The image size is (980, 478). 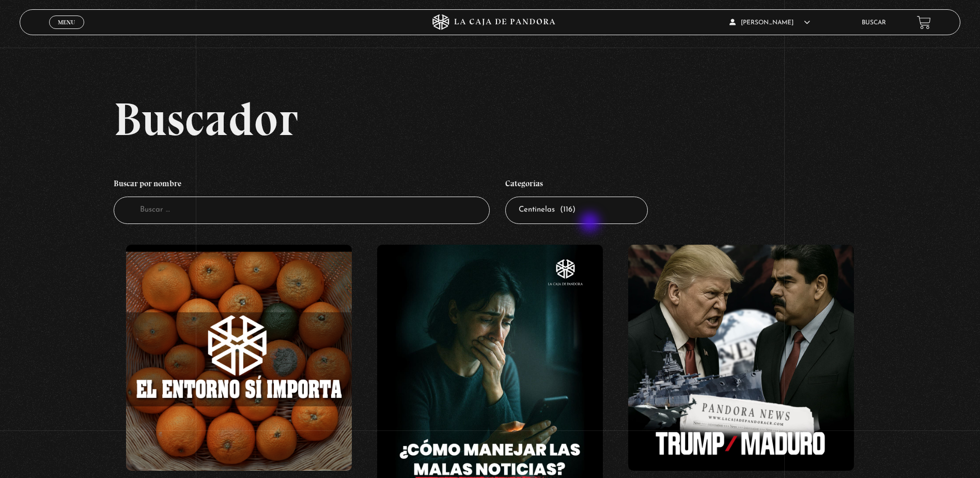 What do you see at coordinates (924, 23) in the screenshot?
I see `a: View your shopping cart` at bounding box center [924, 23].